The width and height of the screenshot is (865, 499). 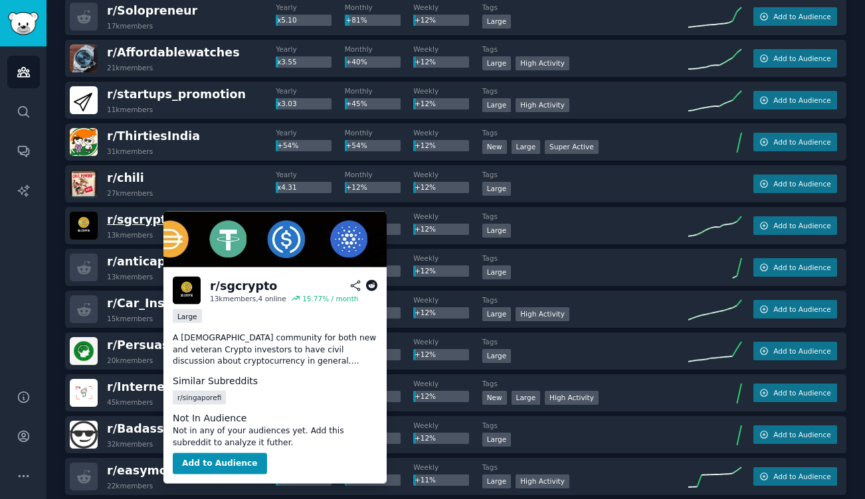 What do you see at coordinates (84, 393) in the screenshot?
I see `img: InternetsGreatestVids` at bounding box center [84, 393].